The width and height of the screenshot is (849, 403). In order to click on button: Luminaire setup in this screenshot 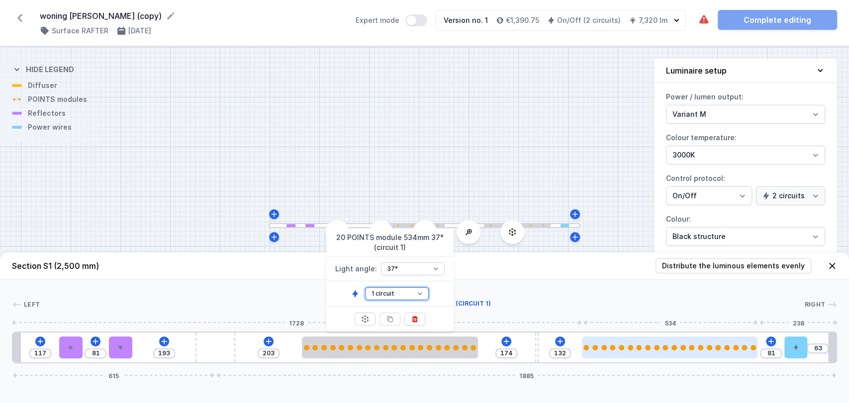, I will do `click(746, 71)`.